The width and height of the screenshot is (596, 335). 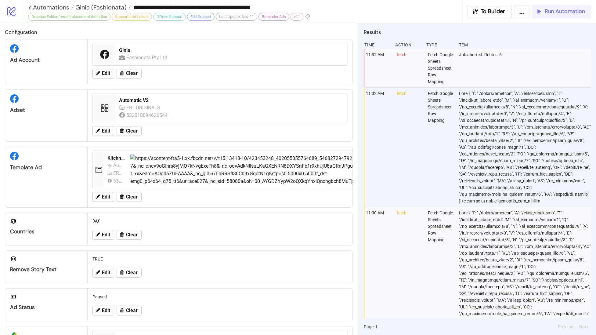 I want to click on div: Supports Ad Labels, so click(x=132, y=17).